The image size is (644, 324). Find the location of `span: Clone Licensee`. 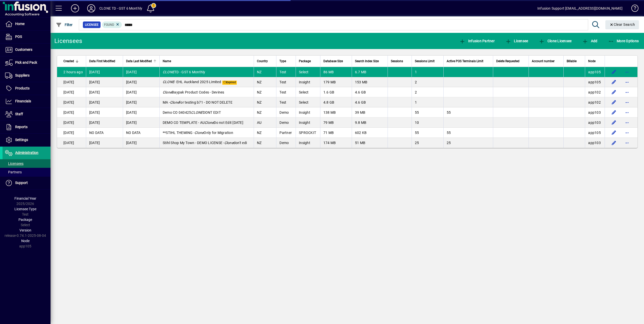

span: Clone Licensee is located at coordinates (555, 41).